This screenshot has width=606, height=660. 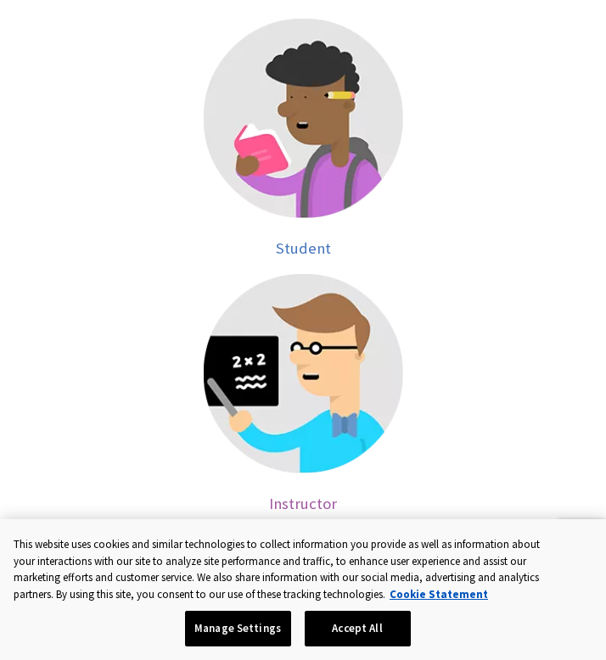 What do you see at coordinates (303, 373) in the screenshot?
I see `img: Instructor help` at bounding box center [303, 373].